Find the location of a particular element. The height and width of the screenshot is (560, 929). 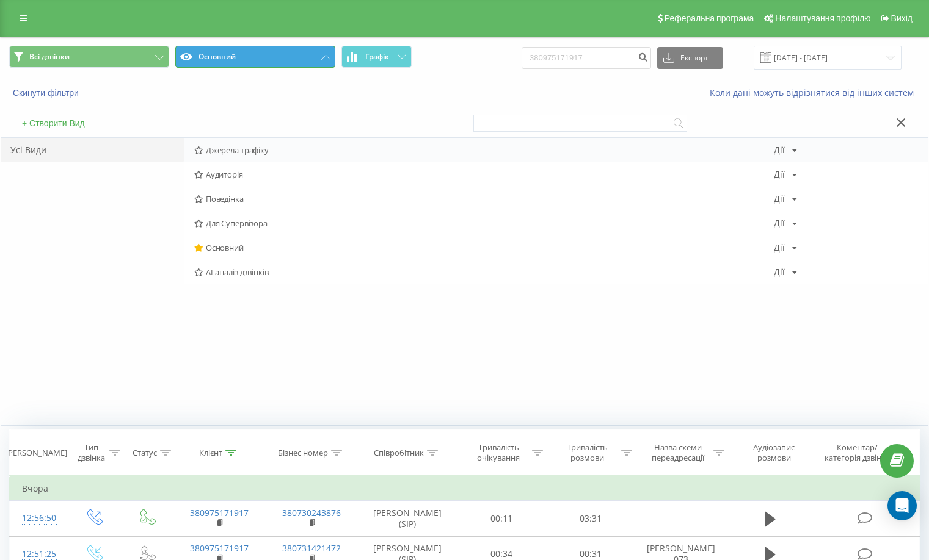

div: Тривалість очікування is located at coordinates (499, 453).